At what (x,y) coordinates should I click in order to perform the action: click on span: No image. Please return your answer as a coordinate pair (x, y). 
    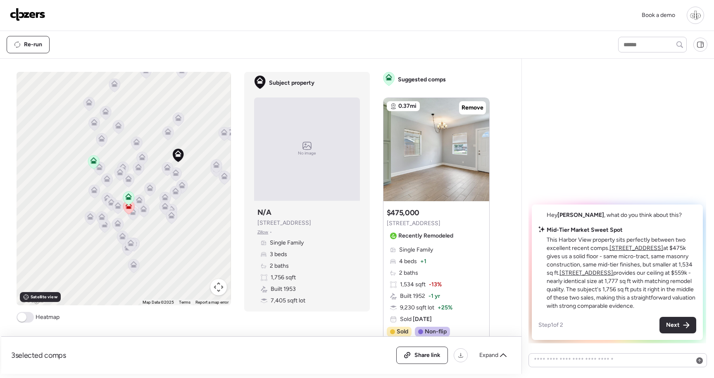
    Looking at the image, I should click on (307, 153).